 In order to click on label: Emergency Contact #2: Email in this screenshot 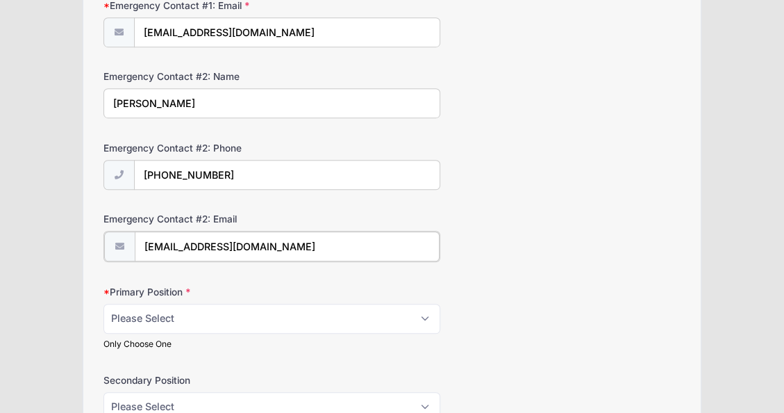, I will do `click(199, 219)`.